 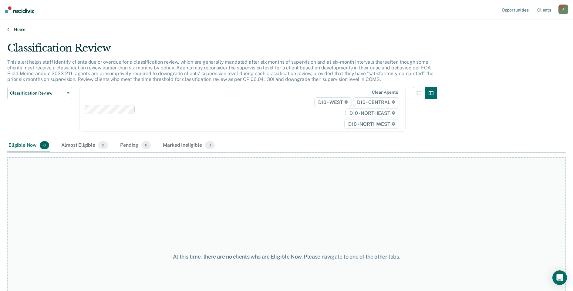 What do you see at coordinates (103, 145) in the screenshot?
I see `span: 9` at bounding box center [103, 145].